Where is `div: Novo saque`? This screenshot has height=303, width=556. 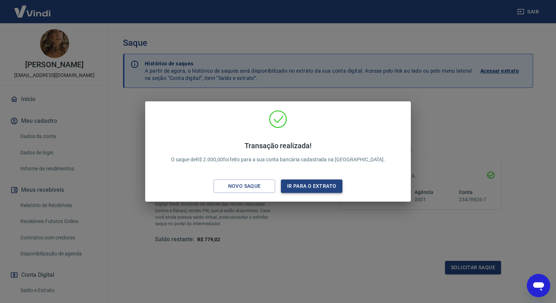
div: Novo saque is located at coordinates (244, 186).